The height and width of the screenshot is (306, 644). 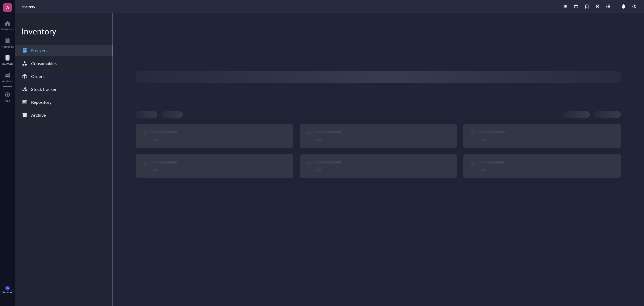 I want to click on div: Account, so click(x=8, y=292).